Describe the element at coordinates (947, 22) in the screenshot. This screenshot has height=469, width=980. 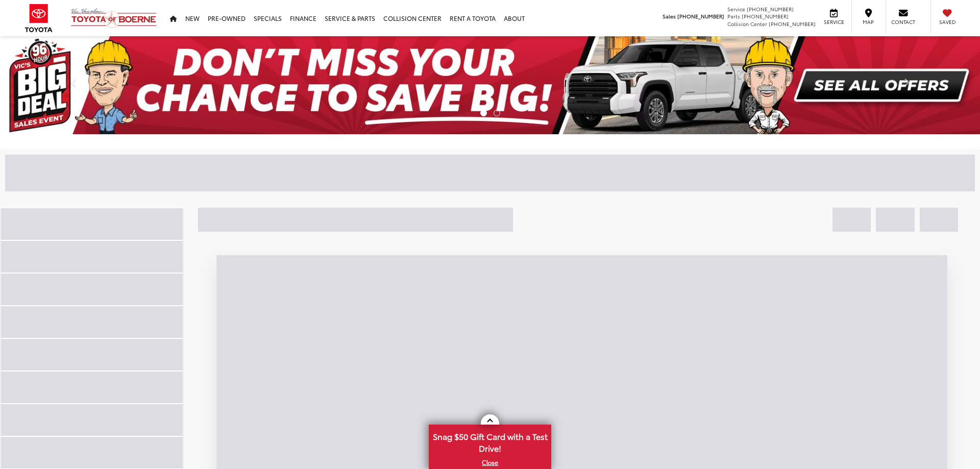
I see `span: Saved` at that location.